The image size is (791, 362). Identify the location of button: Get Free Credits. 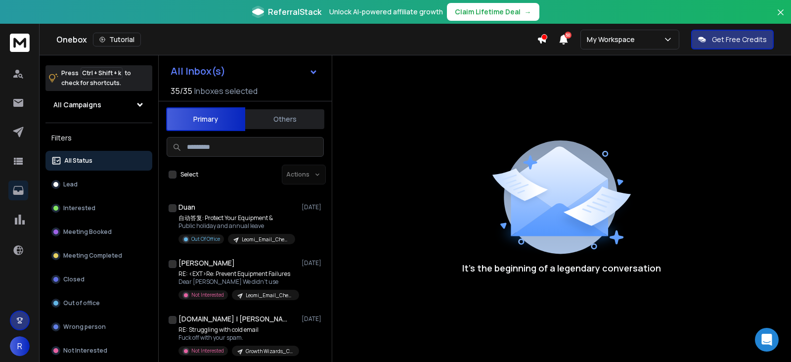
(732, 40).